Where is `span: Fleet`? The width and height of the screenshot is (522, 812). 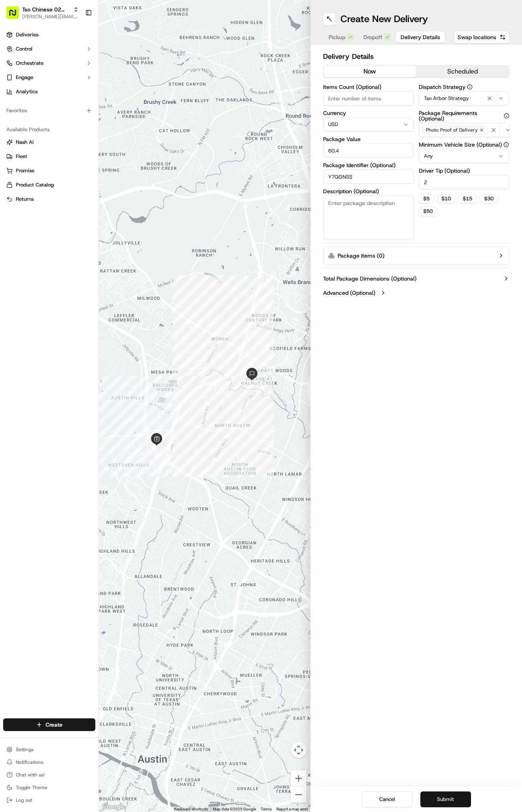 span: Fleet is located at coordinates (22, 156).